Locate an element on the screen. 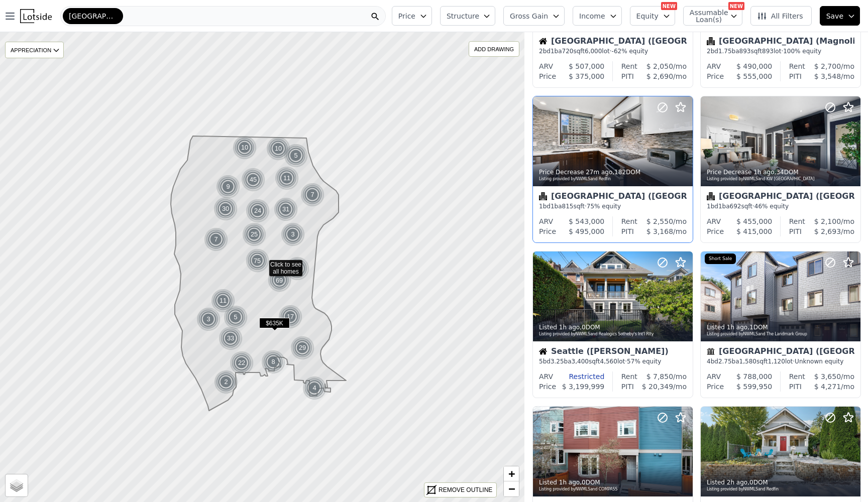 This screenshot has width=868, height=502. span: Equity is located at coordinates (648, 16).